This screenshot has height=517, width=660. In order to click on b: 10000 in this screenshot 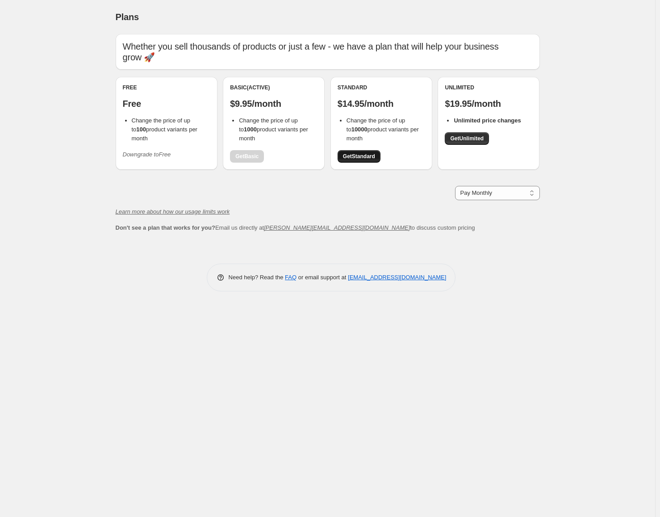, I will do `click(360, 129)`.